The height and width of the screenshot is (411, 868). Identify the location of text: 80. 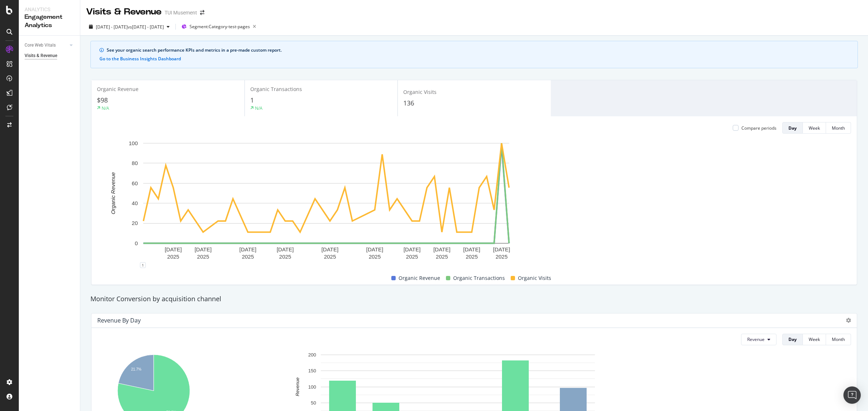
(134, 163).